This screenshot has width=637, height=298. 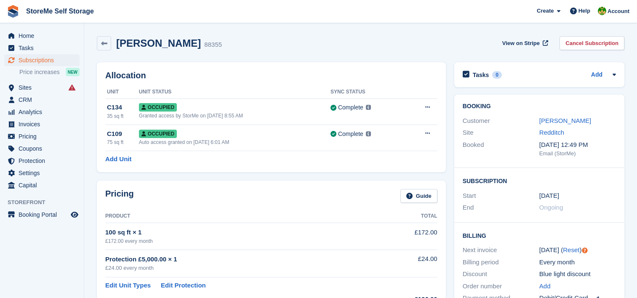 I want to click on div: Billing period, so click(x=501, y=262).